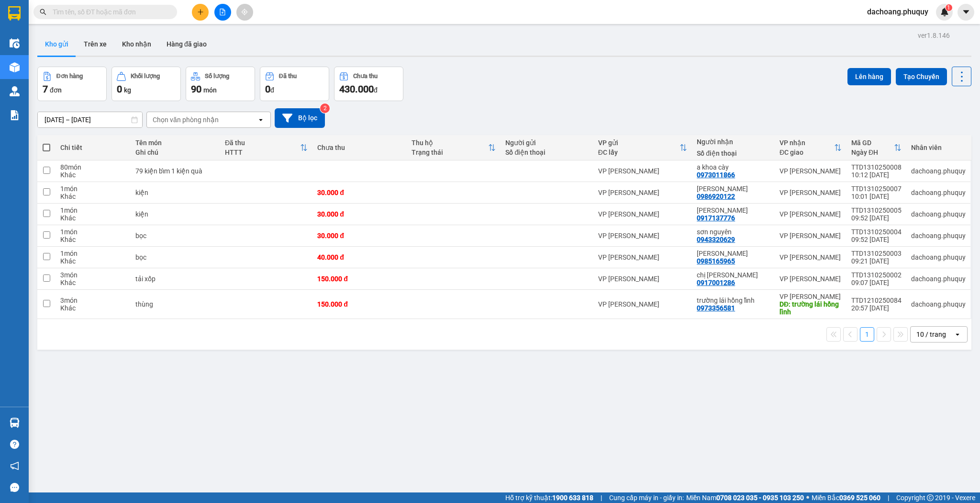 The height and width of the screenshot is (503, 980). Describe the element at coordinates (175, 235) in the screenshot. I see `div: bọc` at that location.